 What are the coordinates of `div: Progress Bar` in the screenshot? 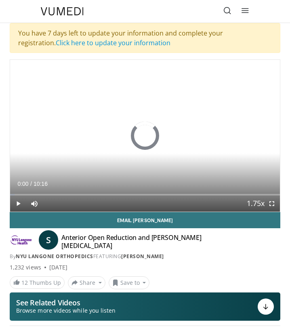 It's located at (145, 195).